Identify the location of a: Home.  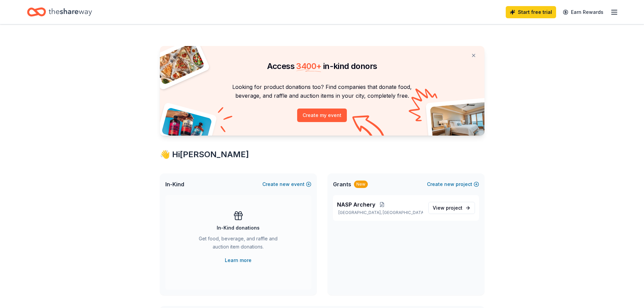
(60, 12).